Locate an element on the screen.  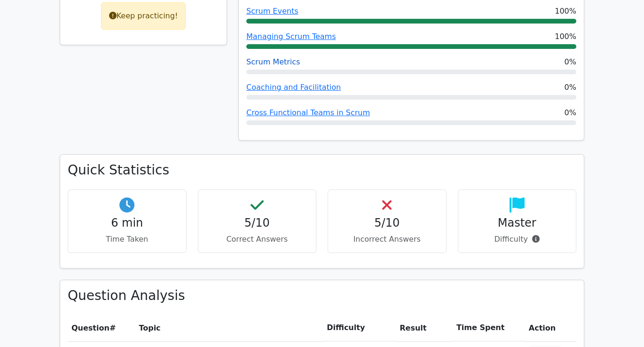
a: Cross Functional Teams in Scrum is located at coordinates (308, 112).